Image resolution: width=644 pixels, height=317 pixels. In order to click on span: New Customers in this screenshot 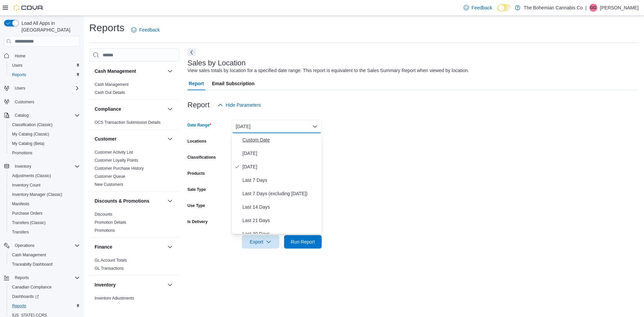, I will do `click(109, 184)`.